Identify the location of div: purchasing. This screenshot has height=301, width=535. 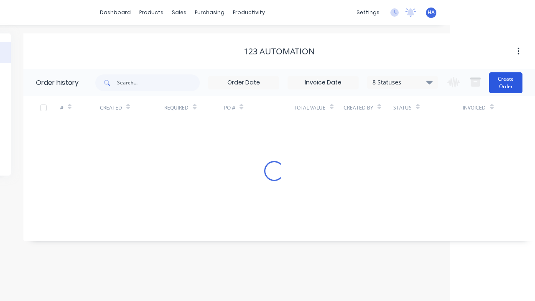
(209, 13).